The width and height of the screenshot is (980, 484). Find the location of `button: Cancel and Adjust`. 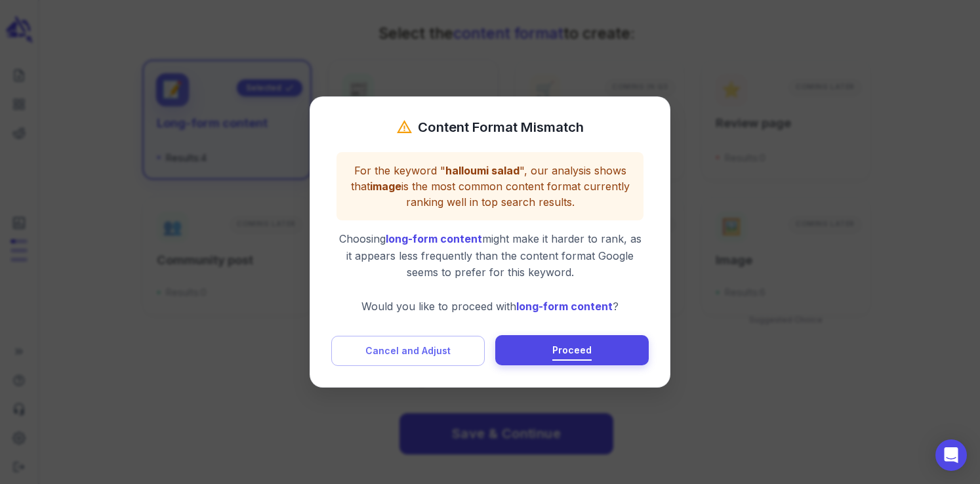

button: Cancel and Adjust is located at coordinates (408, 350).